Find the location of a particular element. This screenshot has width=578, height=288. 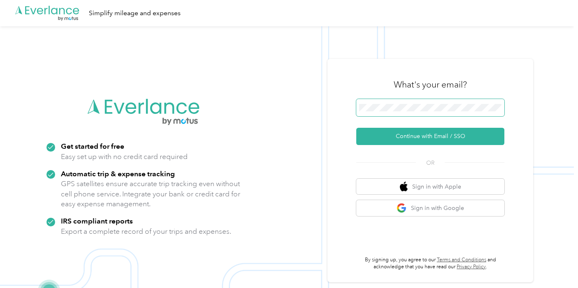

button: apple logoSign in with Apple is located at coordinates (430, 187).